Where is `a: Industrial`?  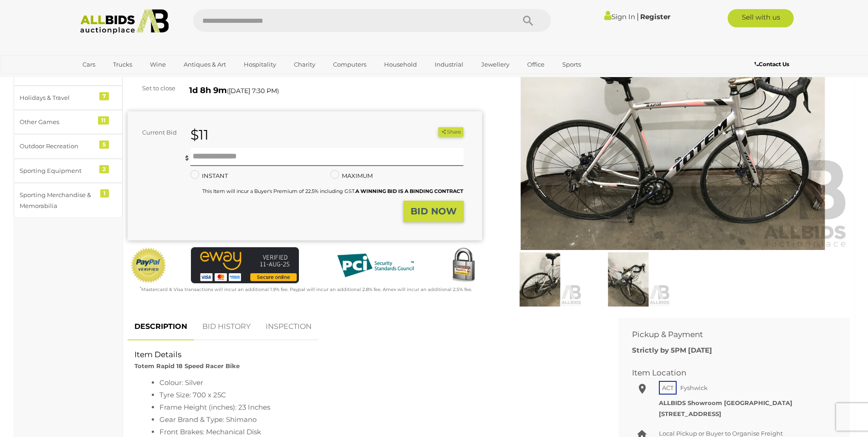 a: Industrial is located at coordinates (449, 64).